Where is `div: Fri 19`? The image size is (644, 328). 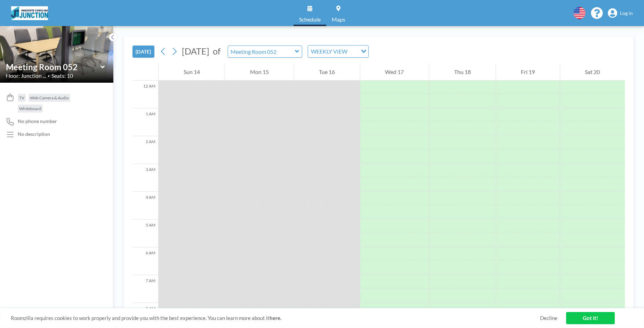 div: Fri 19 is located at coordinates (528, 72).